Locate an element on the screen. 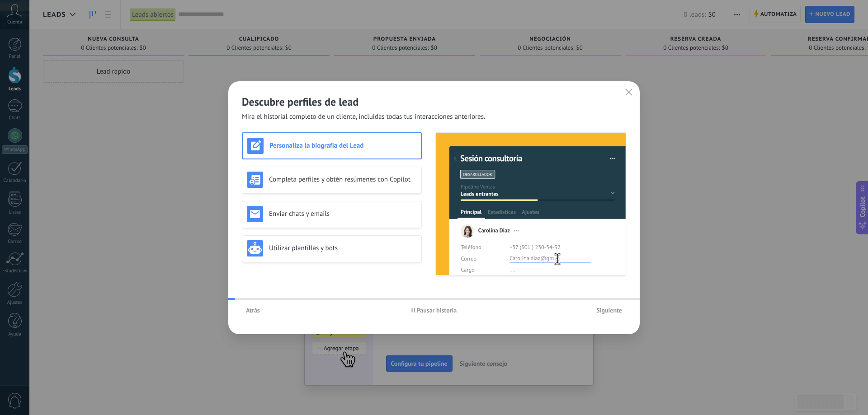 The image size is (868, 415). button: Atrás is located at coordinates (252, 310).